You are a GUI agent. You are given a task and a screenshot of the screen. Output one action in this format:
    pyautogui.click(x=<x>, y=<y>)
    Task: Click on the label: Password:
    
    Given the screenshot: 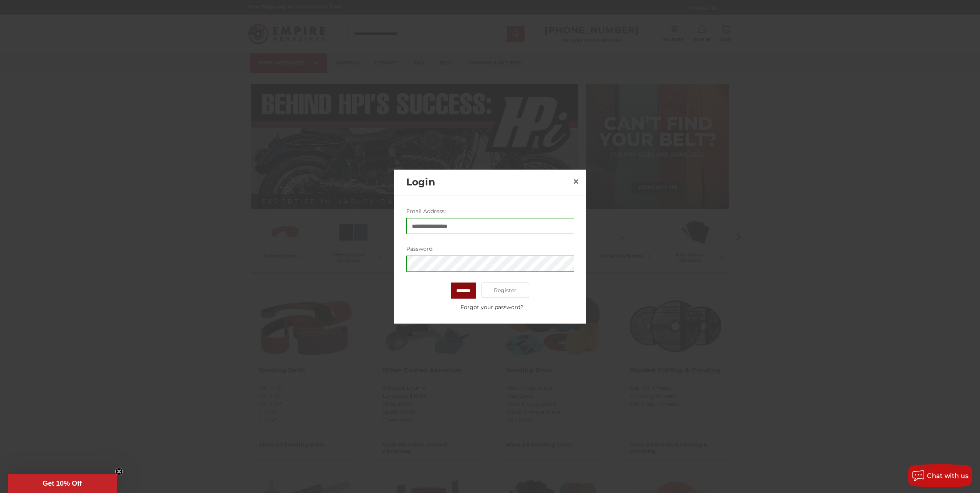 What is the action you would take?
    pyautogui.click(x=490, y=249)
    